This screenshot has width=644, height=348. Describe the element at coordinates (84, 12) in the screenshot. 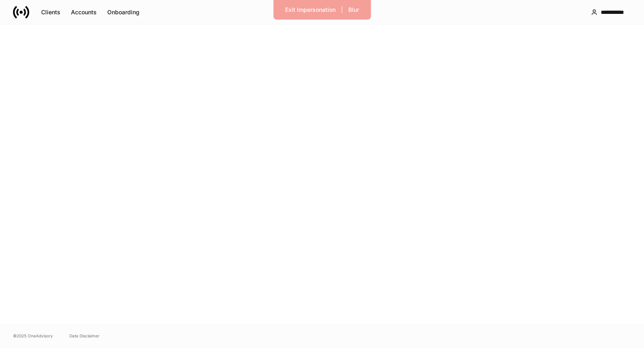

I see `button: Accounts` at that location.